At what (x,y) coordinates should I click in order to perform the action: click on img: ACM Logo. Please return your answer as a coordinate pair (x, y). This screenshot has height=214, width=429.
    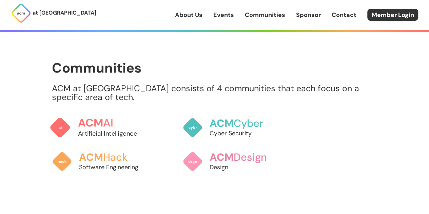
    Looking at the image, I should click on (21, 13).